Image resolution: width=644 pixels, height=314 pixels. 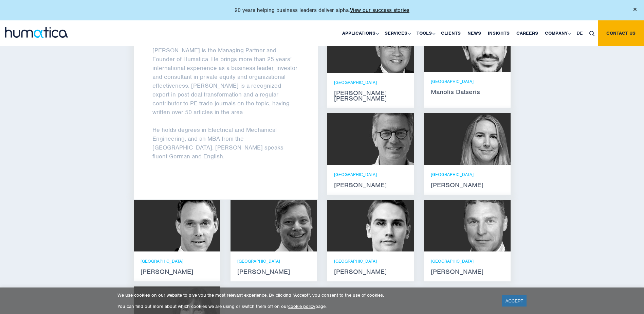 What do you see at coordinates (514, 301) in the screenshot?
I see `a: ACCEPT` at bounding box center [514, 301].